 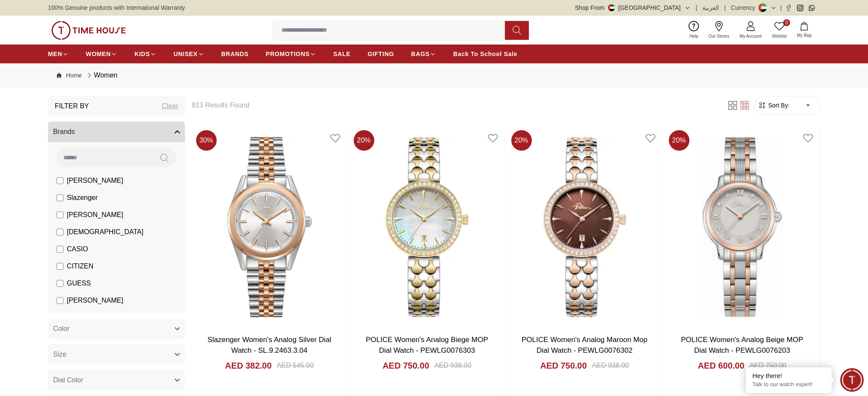 I want to click on a: Our Stores, so click(x=719, y=30).